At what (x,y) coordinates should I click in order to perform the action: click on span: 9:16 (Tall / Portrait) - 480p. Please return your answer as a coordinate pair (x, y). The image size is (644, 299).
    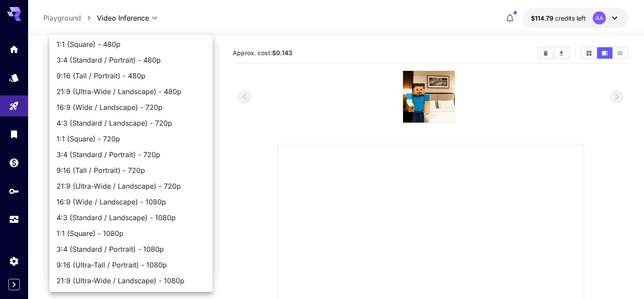
    Looking at the image, I should click on (131, 76).